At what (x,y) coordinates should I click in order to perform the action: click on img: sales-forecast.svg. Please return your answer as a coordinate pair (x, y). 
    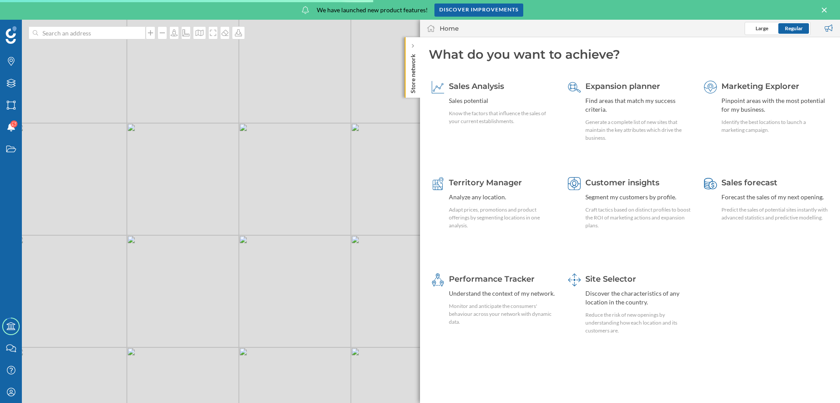
    Looking at the image, I should click on (711, 183).